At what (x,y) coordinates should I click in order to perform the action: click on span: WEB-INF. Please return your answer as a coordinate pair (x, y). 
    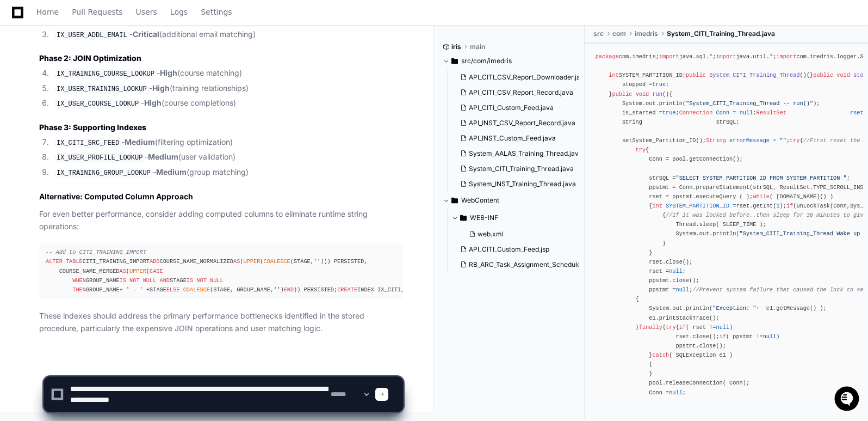
    Looking at the image, I should click on (484, 217).